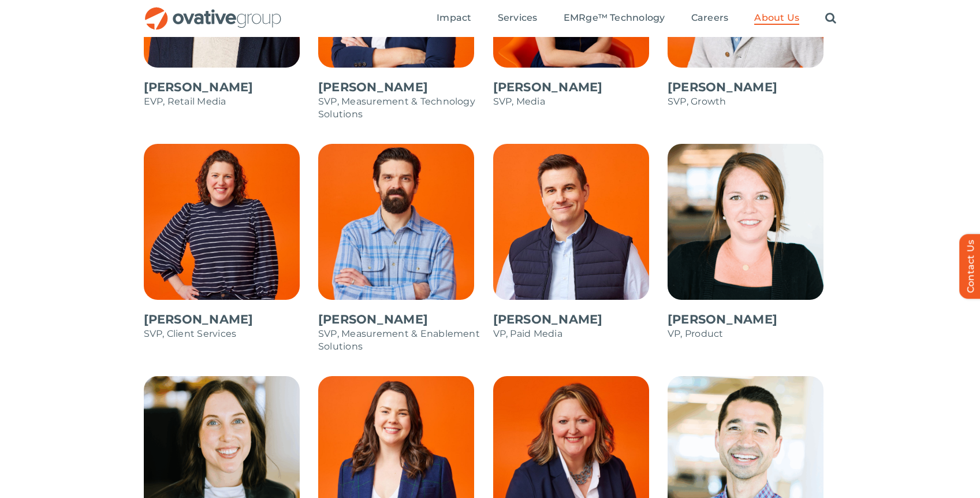 The image size is (980, 498). Describe the element at coordinates (454, 18) in the screenshot. I see `span: Impact` at that location.